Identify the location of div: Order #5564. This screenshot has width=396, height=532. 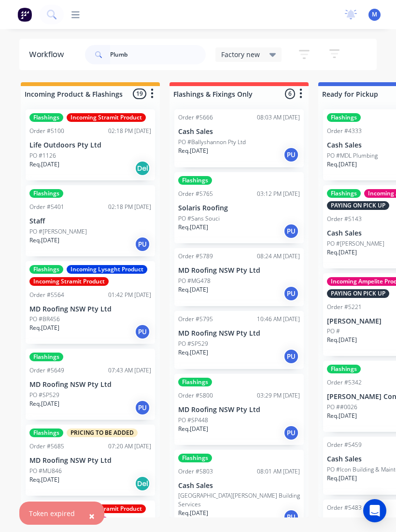
(47, 295).